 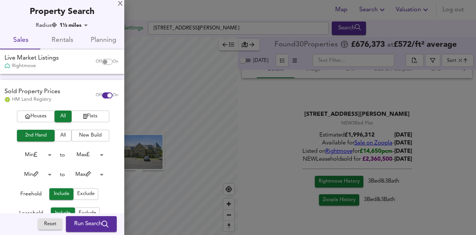 What do you see at coordinates (91, 224) in the screenshot?
I see `span: Run Search` at bounding box center [91, 224].